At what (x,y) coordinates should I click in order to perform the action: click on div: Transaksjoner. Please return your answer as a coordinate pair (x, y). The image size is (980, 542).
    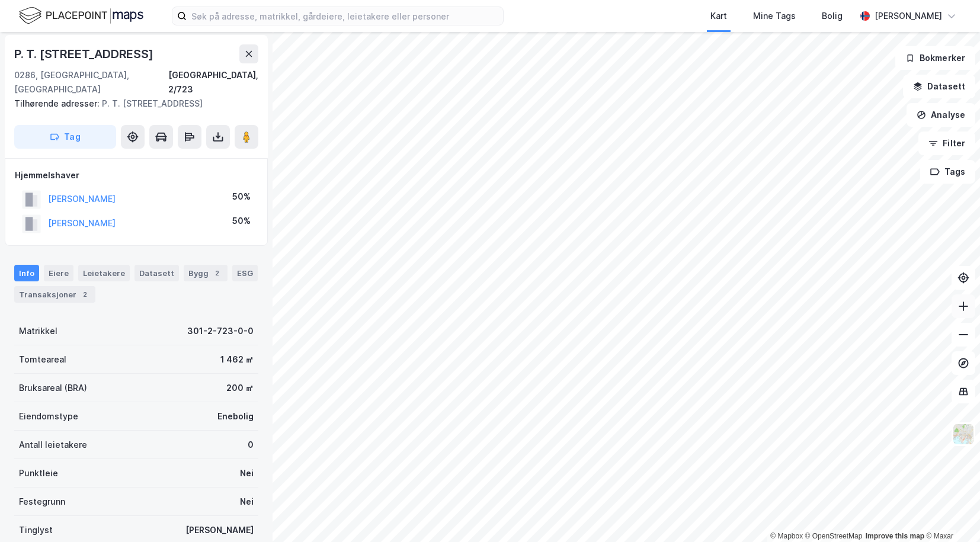
    Looking at the image, I should click on (54, 294).